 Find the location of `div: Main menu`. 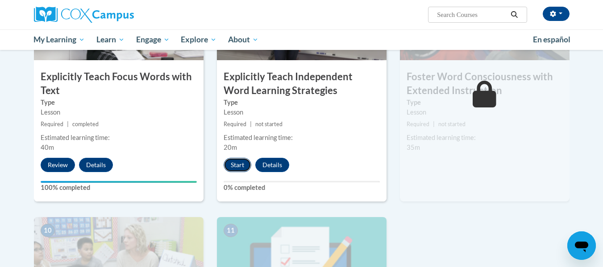

div: Main menu is located at coordinates (302, 40).